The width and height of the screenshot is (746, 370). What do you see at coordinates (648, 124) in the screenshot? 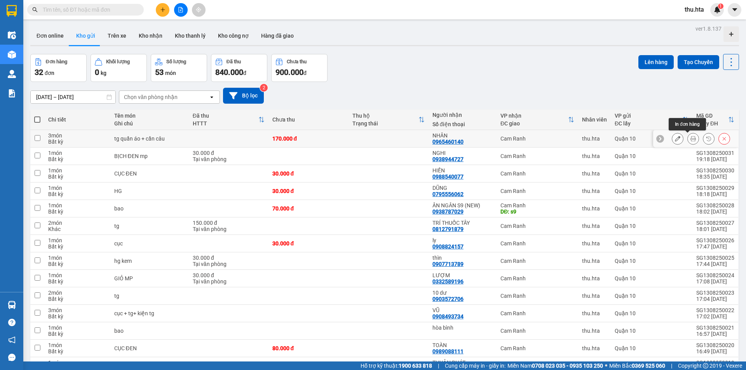
I see `div: ĐC lấy` at bounding box center [648, 124].